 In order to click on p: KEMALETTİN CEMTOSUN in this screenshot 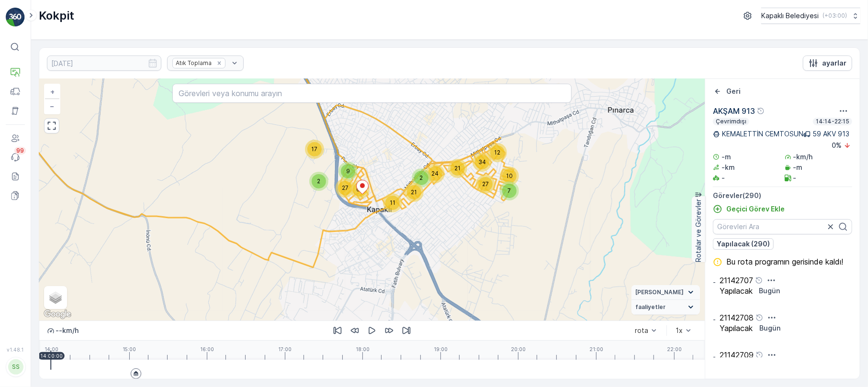, I will do `click(763, 134)`.